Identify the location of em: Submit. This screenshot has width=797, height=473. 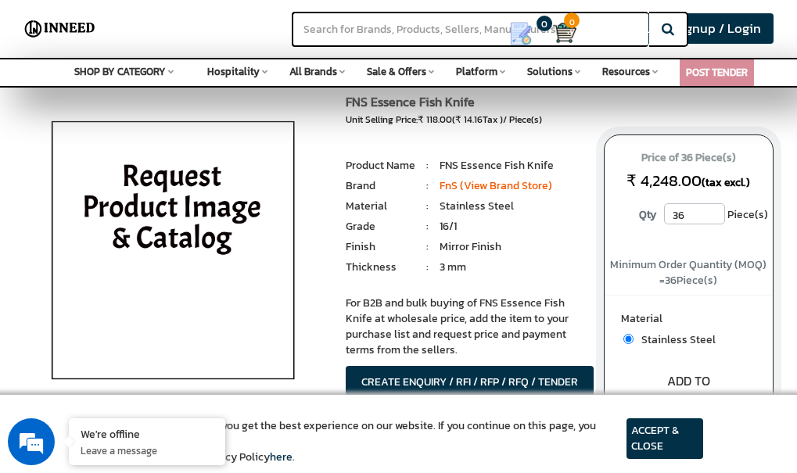
(256, 375).